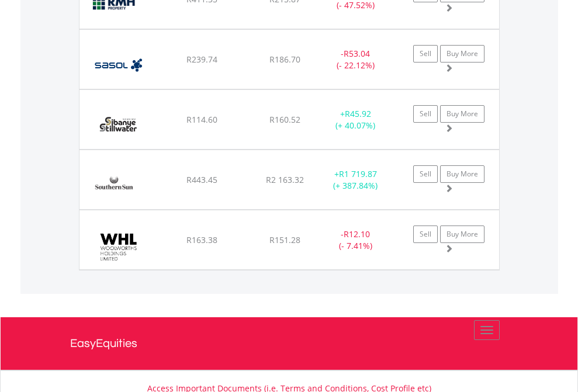  What do you see at coordinates (284, 239) in the screenshot?
I see `span: R151.28` at bounding box center [284, 239].